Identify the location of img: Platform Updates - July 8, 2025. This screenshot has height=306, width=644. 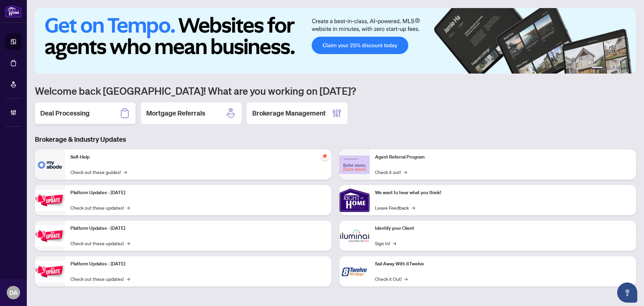
(50, 236).